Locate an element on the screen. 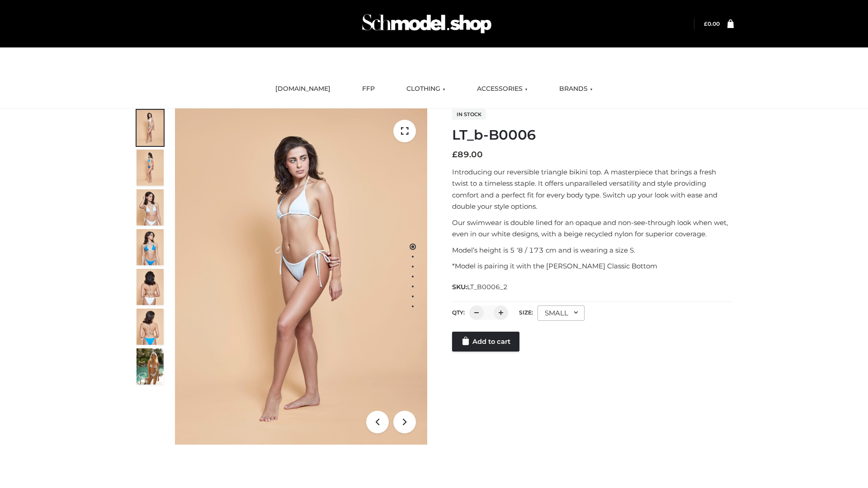 The height and width of the screenshot is (488, 868). img: ArielClassicBikiniTop_CloudNine_AzureSky_OW114ECO_3-scaled.jpg is located at coordinates (150, 207).